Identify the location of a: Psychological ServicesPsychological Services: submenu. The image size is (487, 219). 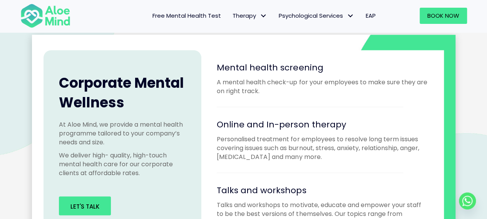
(316, 16).